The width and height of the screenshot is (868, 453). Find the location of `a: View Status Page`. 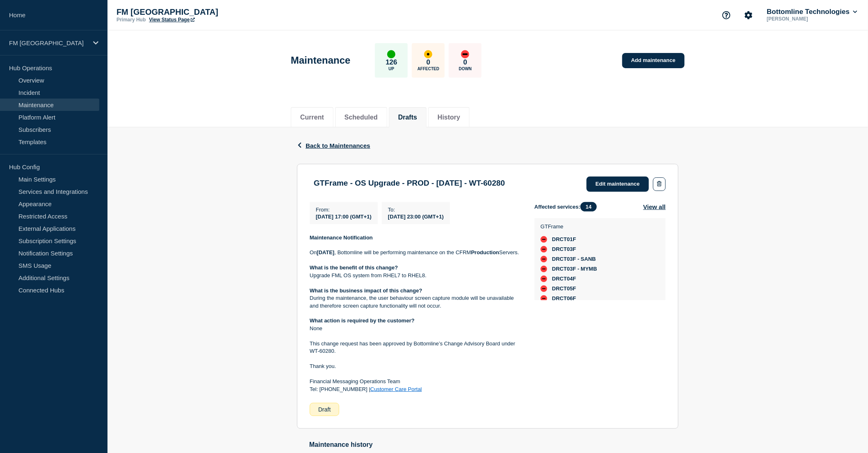

a: View Status Page is located at coordinates (171, 19).